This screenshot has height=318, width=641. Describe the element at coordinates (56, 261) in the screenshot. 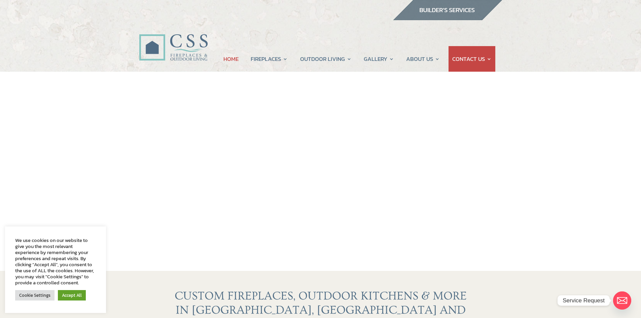

I see `div: We use cookies on our website to give you the most relevant experience by remembering your prefer...` at that location.